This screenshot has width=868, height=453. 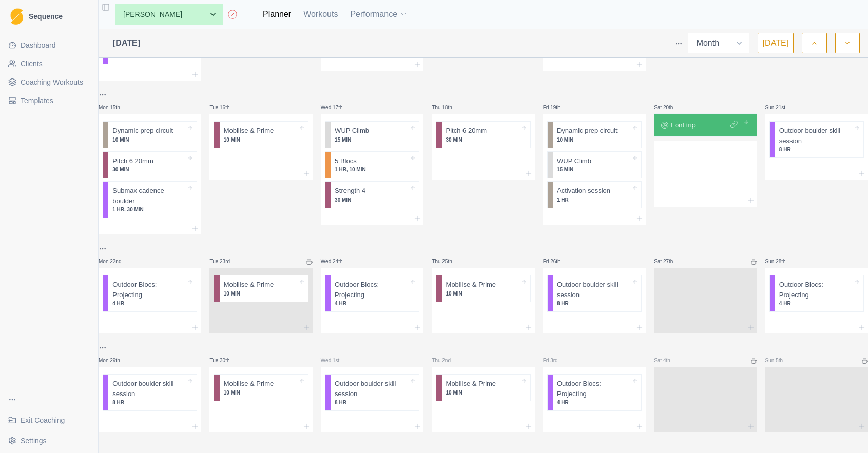 What do you see at coordinates (38, 45) in the screenshot?
I see `span: Dashboard` at bounding box center [38, 45].